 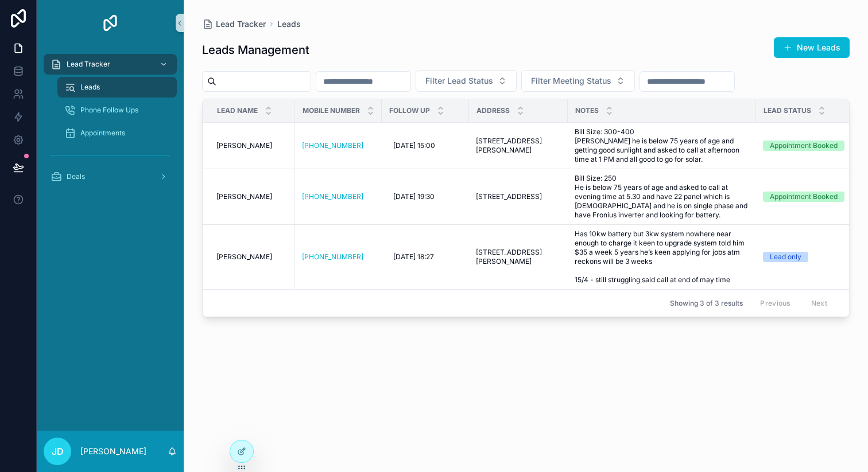 What do you see at coordinates (237, 111) in the screenshot?
I see `span: Lead Name` at bounding box center [237, 111].